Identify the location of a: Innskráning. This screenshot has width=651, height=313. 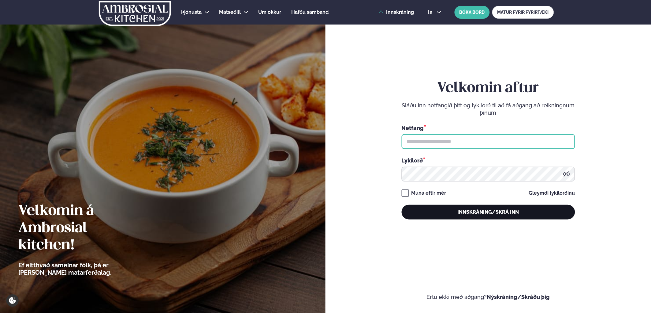
(396, 12).